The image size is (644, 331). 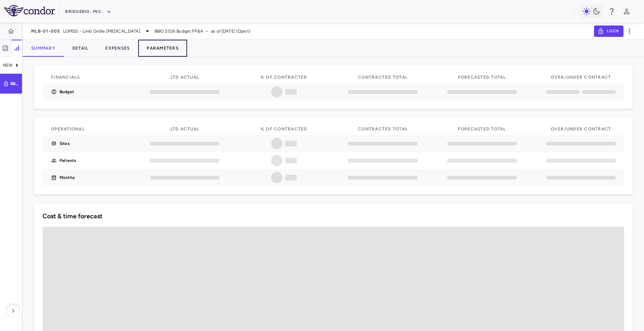 What do you see at coordinates (43, 48) in the screenshot?
I see `button: Summary` at bounding box center [43, 48].